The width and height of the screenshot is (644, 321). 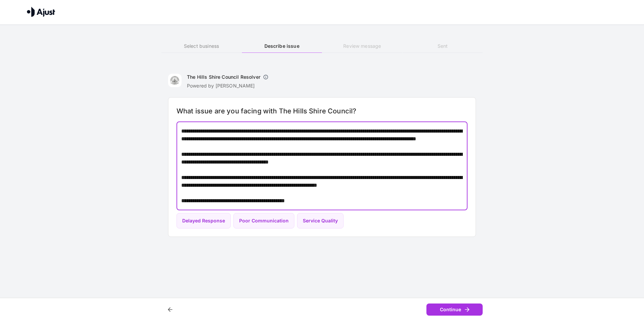 I want to click on h6: Describe issue, so click(x=282, y=46).